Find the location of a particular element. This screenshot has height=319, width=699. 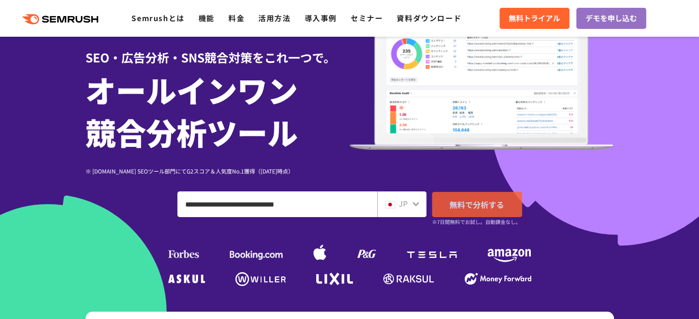

a: 導入事例 is located at coordinates (321, 18).